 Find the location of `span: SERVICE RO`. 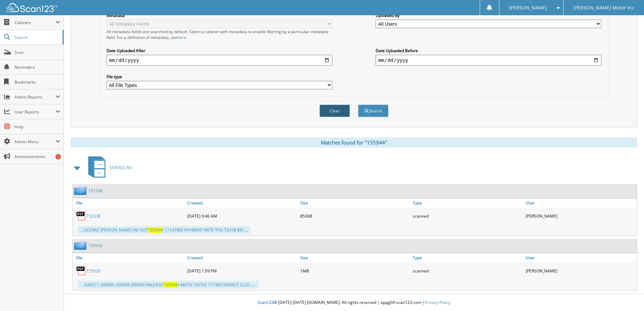

span: SERVICE RO is located at coordinates (121, 168).